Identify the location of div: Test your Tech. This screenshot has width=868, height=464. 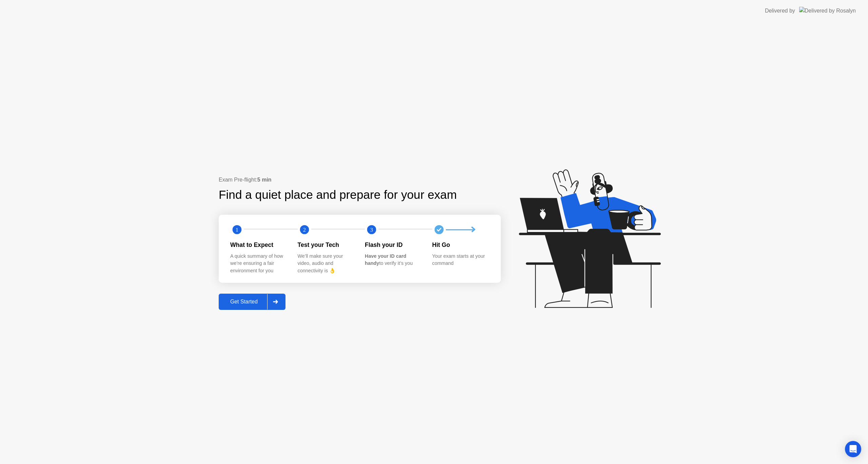
(326, 245).